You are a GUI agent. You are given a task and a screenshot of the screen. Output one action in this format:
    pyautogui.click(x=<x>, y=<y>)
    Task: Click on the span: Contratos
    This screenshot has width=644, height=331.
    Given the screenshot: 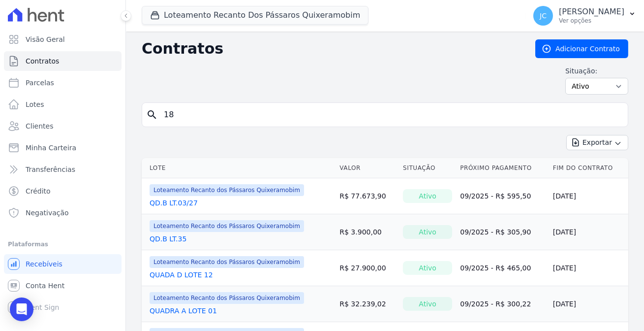 What is the action you would take?
    pyautogui.click(x=42, y=61)
    